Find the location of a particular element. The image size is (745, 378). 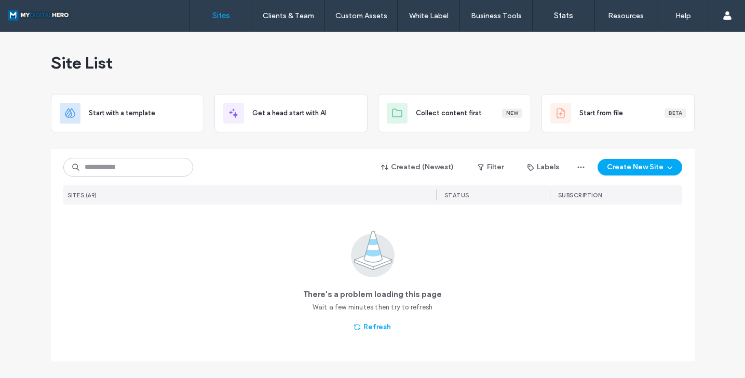

span: SITES (69) is located at coordinates (82, 195).